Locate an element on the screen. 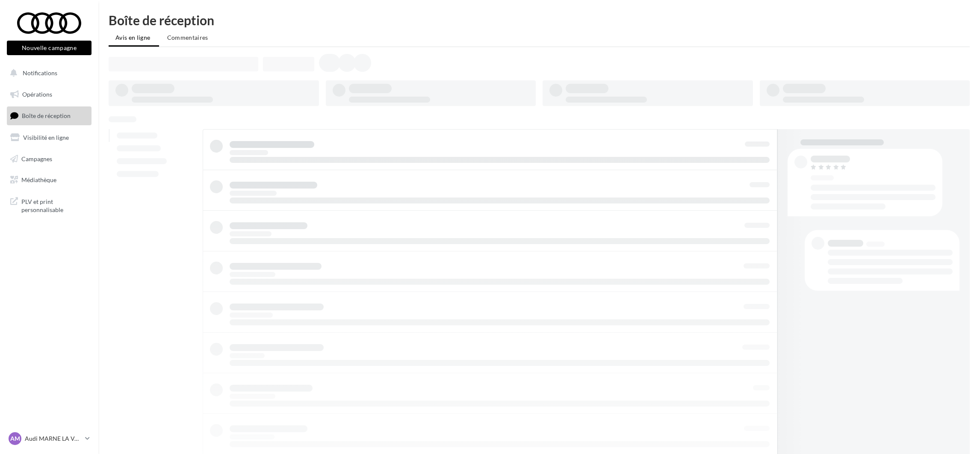 This screenshot has width=980, height=454. span: AM is located at coordinates (15, 439).